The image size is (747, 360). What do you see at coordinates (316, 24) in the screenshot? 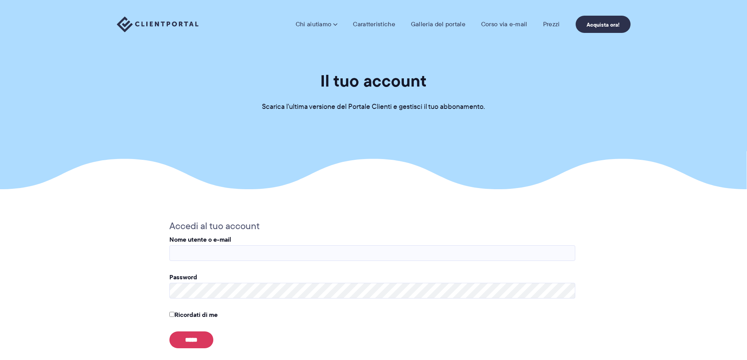
I see `a: Chi aiutiamo` at bounding box center [316, 24].